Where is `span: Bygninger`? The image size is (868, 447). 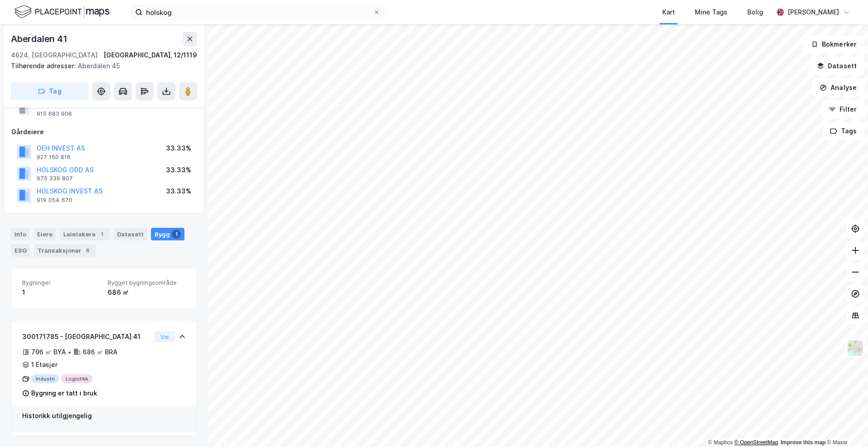 span: Bygninger is located at coordinates (61, 283).